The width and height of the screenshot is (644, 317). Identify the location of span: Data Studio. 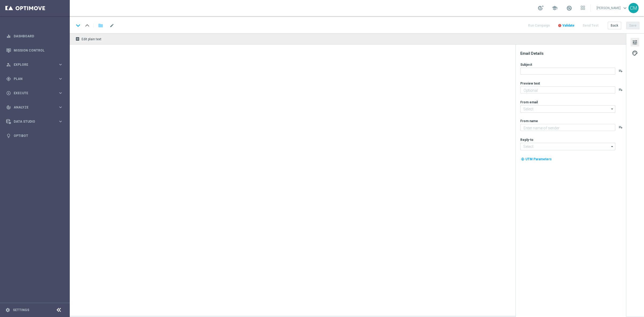
(36, 122).